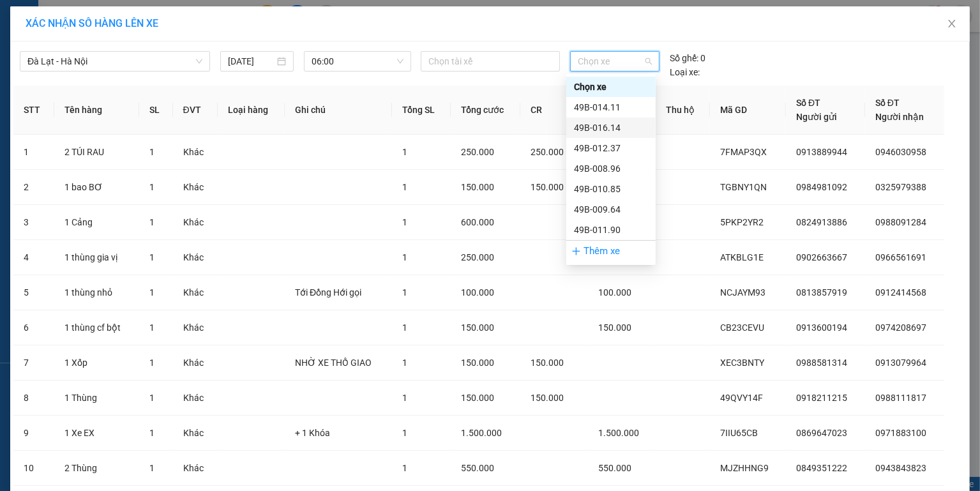 The height and width of the screenshot is (491, 980). What do you see at coordinates (96, 292) in the screenshot?
I see `td: 1 thùng nhỏ` at bounding box center [96, 292].